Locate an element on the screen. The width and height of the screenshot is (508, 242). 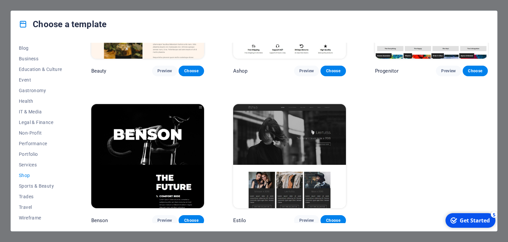
span: IT & Media is located at coordinates (40, 112).